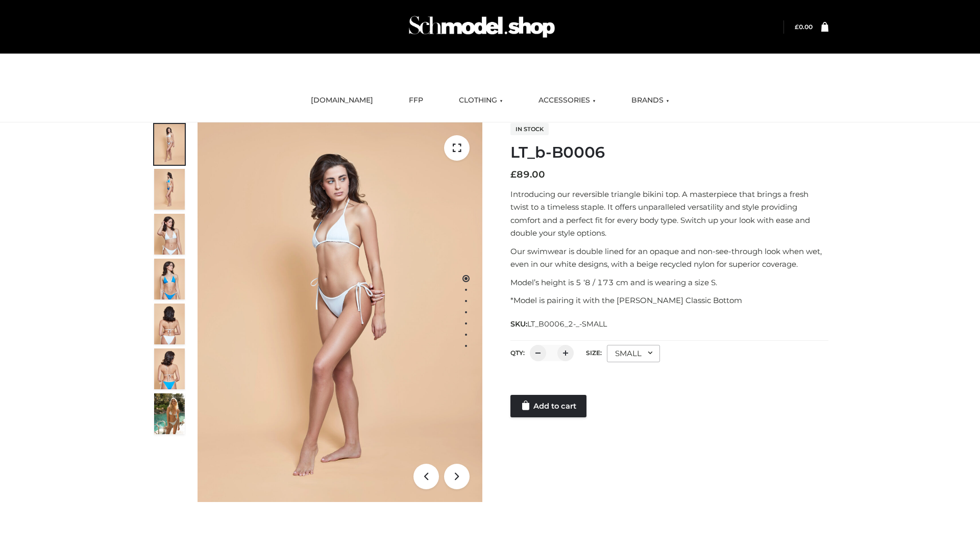  I want to click on a: £0.00, so click(803, 27).